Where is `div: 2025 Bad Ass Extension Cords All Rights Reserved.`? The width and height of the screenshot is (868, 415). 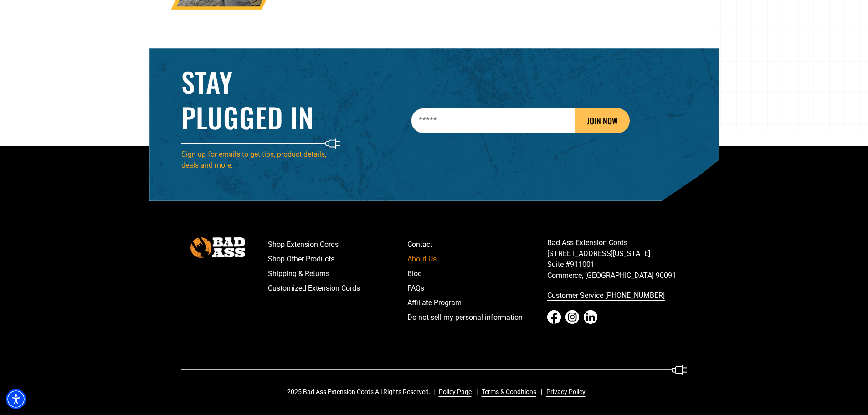 div: 2025 Bad Ass Extension Cords All Rights Reserved. is located at coordinates (439, 391).